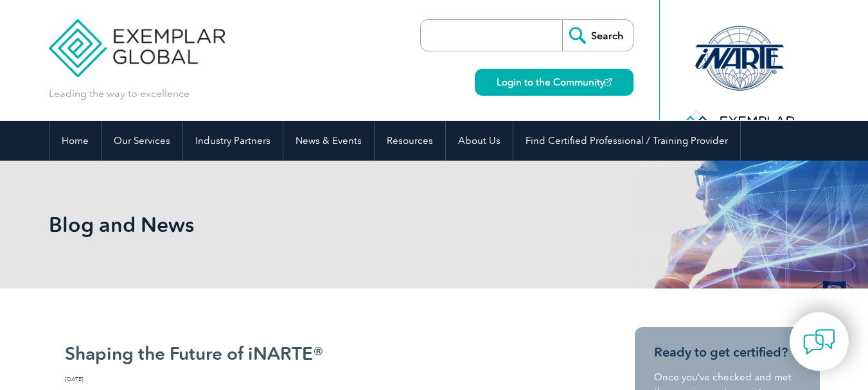 Image resolution: width=868 pixels, height=390 pixels. I want to click on p: Leading the way to excellence, so click(119, 94).